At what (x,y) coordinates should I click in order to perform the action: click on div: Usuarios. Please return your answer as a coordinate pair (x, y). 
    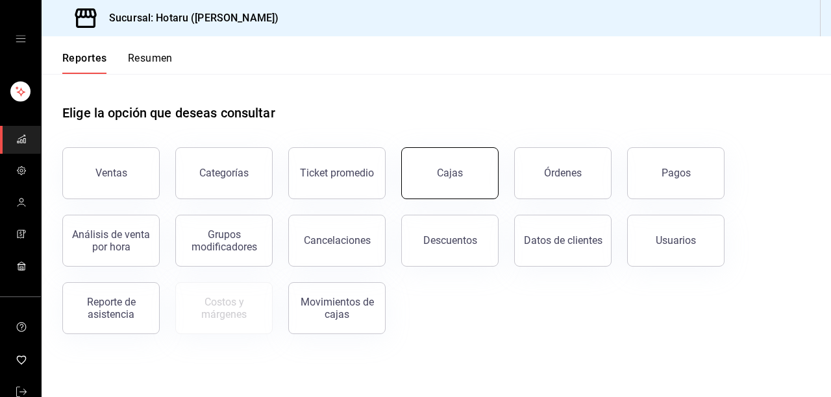
    Looking at the image, I should click on (676, 240).